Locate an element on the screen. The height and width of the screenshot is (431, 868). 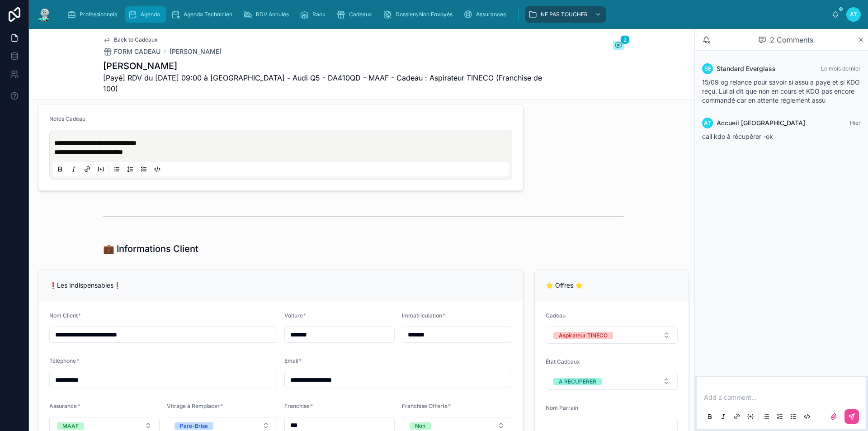
span: ❗Les Indispensables❗ is located at coordinates (85, 285).